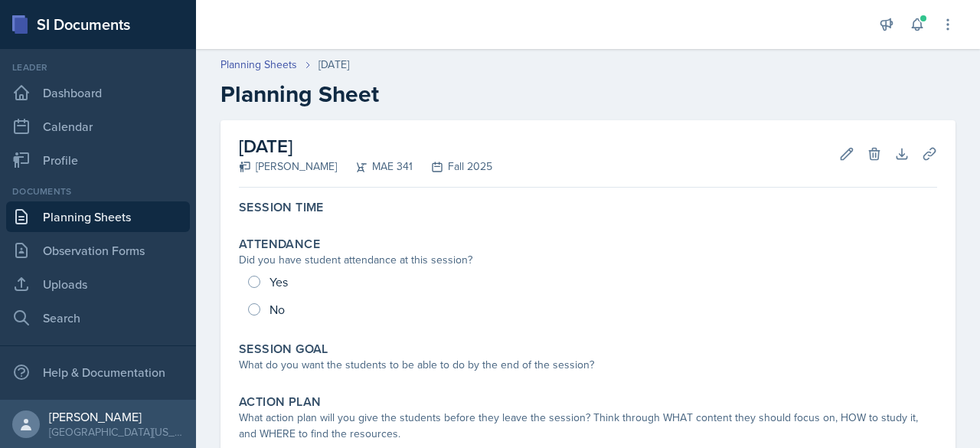 The image size is (980, 448). What do you see at coordinates (98, 68) in the screenshot?
I see `div: Leader` at bounding box center [98, 68].